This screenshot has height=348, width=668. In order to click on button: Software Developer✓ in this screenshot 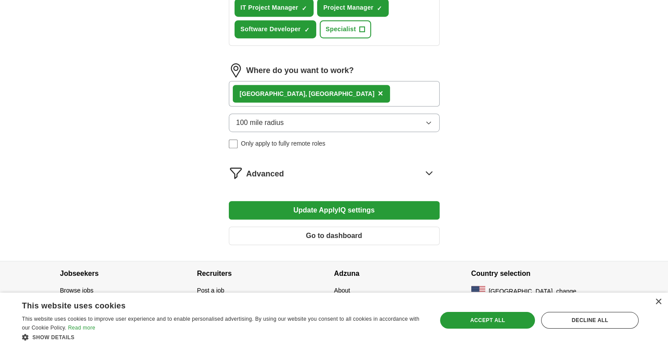, I will do `click(276, 29)`.